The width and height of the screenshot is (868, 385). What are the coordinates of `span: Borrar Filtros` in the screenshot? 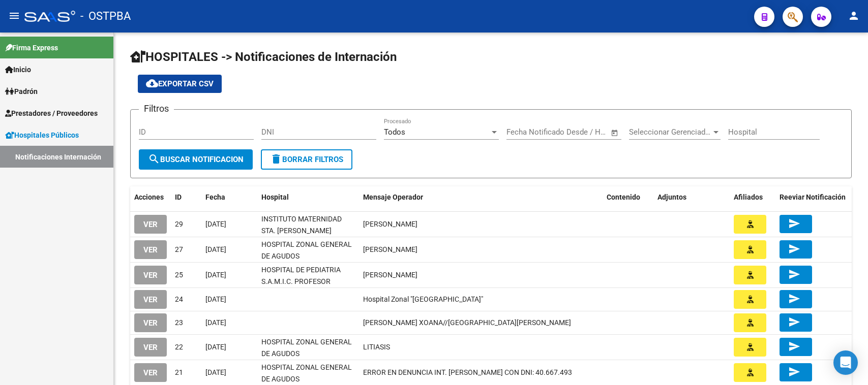 It's located at (307, 159).